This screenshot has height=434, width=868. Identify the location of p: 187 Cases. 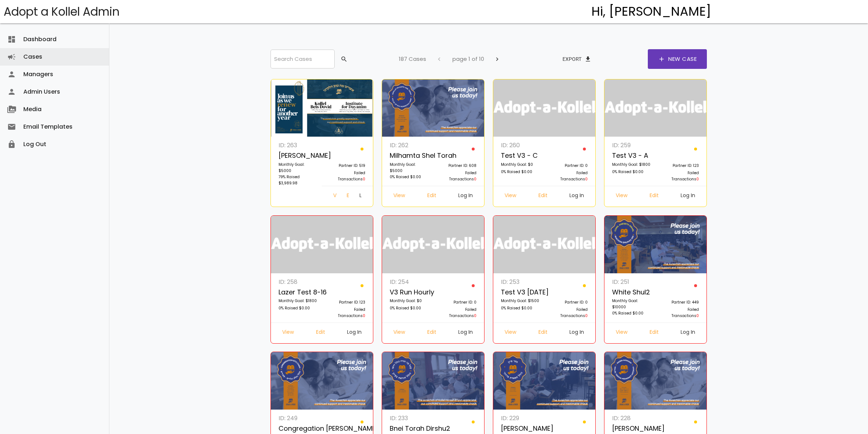
(412, 59).